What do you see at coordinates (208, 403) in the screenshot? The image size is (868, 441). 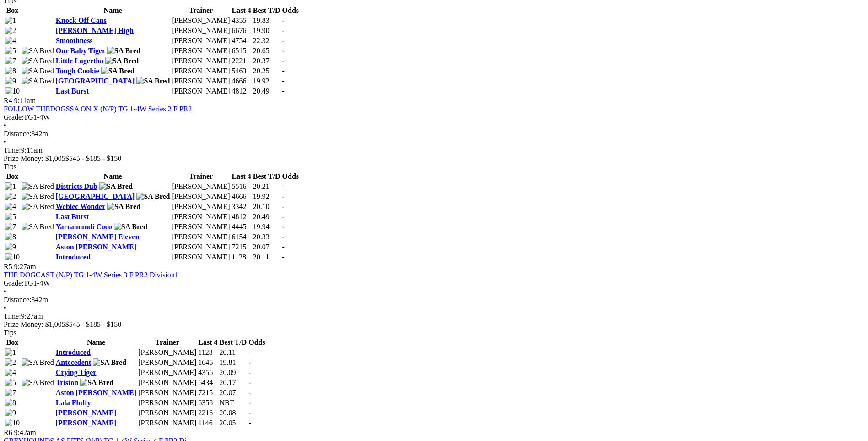 I see `td: 6358` at bounding box center [208, 403].